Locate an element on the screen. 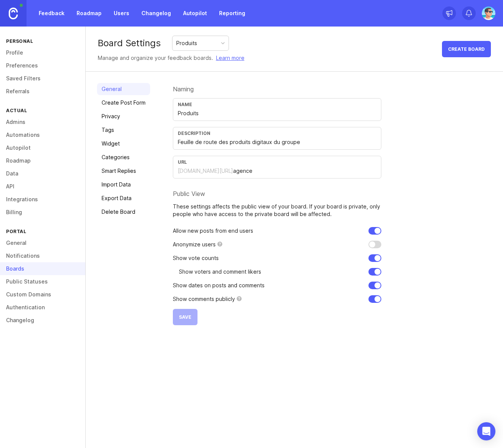 The width and height of the screenshot is (503, 448). div: Open Intercom Messenger is located at coordinates (486, 431).